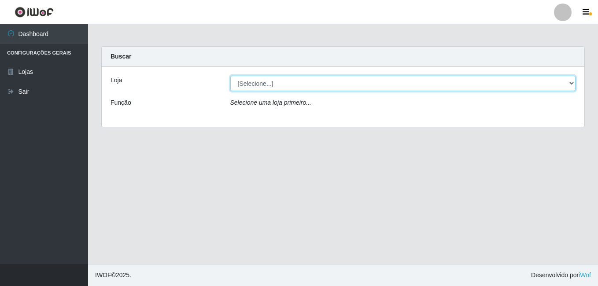 This screenshot has height=286, width=598. What do you see at coordinates (271, 103) in the screenshot?
I see `i: Selecione uma loja primeiro...` at bounding box center [271, 103].